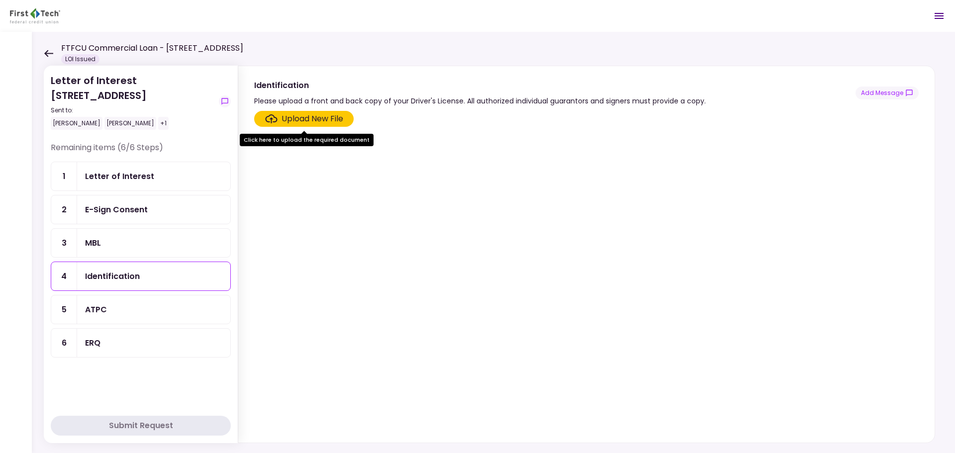 This screenshot has width=955, height=453. I want to click on div: Letter of Interest, so click(119, 176).